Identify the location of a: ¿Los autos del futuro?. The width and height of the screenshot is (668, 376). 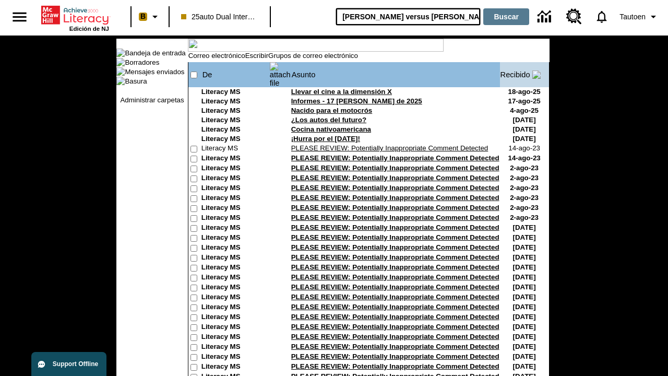
(329, 120).